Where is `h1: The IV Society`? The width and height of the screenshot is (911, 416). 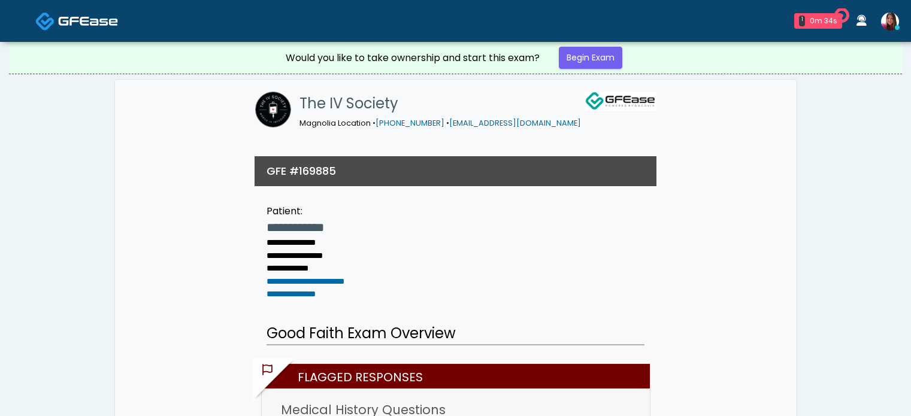 h1: The IV Society is located at coordinates (440, 104).